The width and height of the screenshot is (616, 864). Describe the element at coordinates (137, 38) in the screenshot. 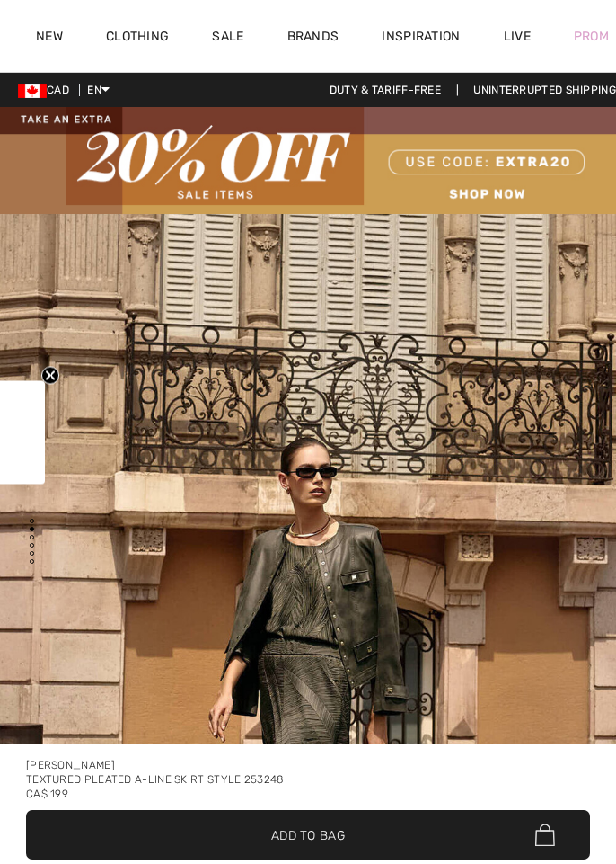

I see `a: Clothing` at that location.